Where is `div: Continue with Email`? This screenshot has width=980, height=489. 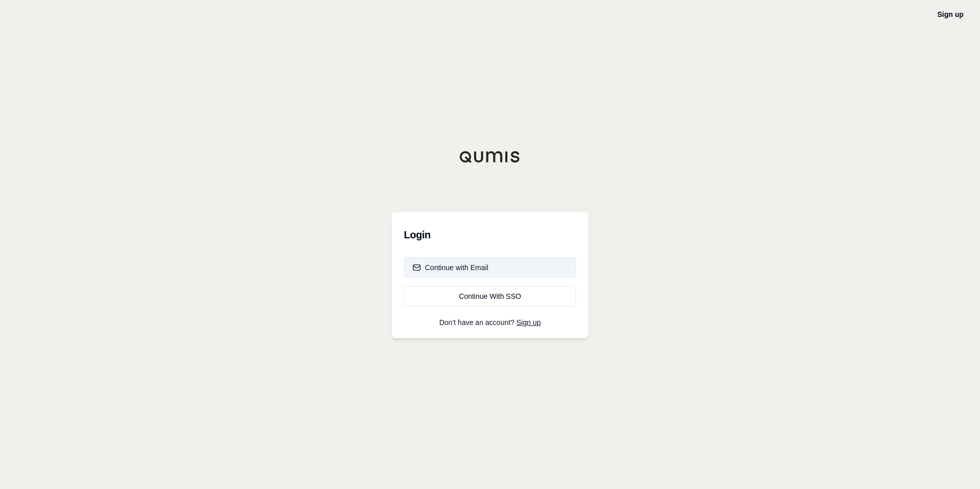
div: Continue with Email is located at coordinates (450, 268).